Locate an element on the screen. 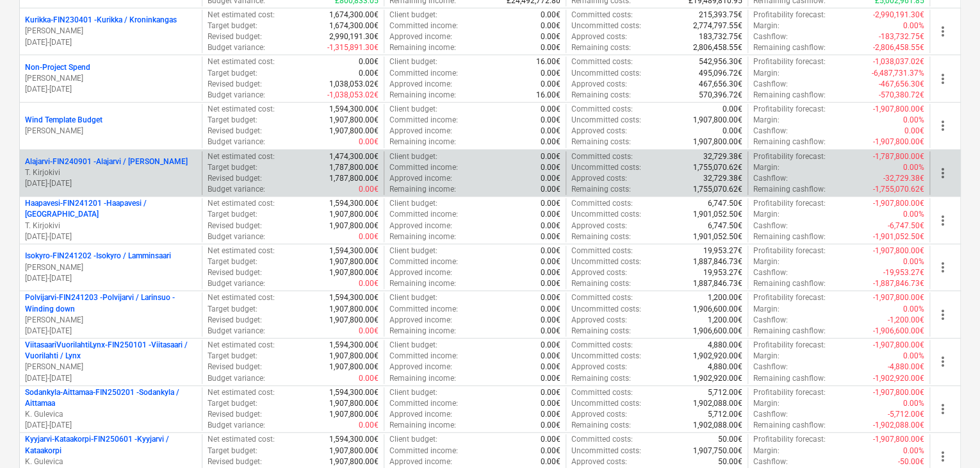 Image resolution: width=980 pixels, height=468 pixels. p: 215,393.75€ is located at coordinates (720, 15).